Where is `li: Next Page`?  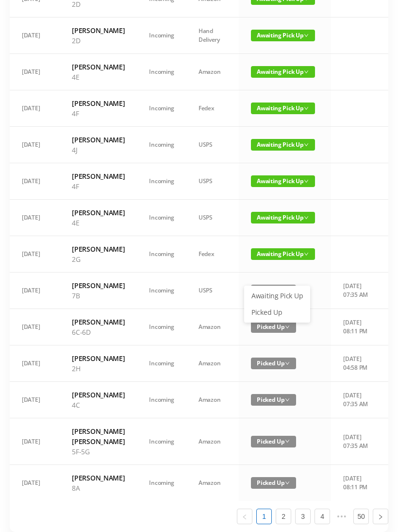
li: Next Page is located at coordinates (381, 516).